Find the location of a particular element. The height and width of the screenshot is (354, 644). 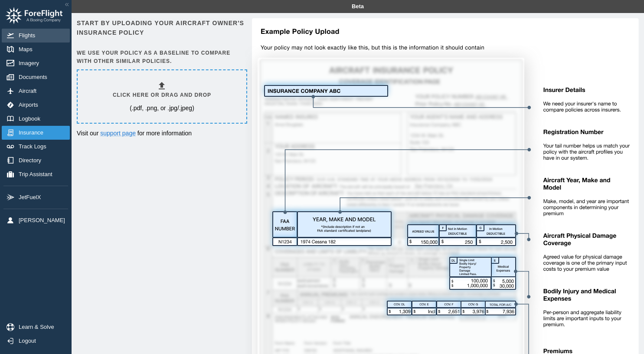

h6: Start by uploading your aircraft owner's insurance policy is located at coordinates (161, 28).